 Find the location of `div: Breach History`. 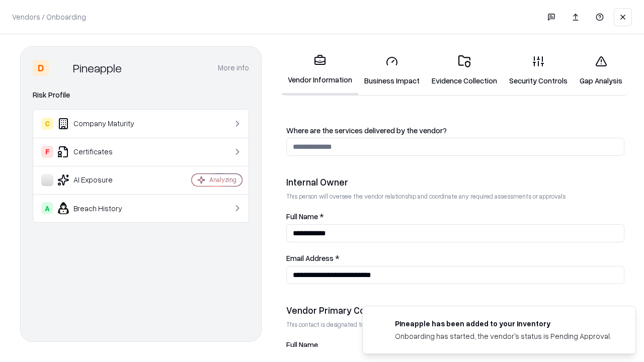

div: Breach History is located at coordinates (101, 208).